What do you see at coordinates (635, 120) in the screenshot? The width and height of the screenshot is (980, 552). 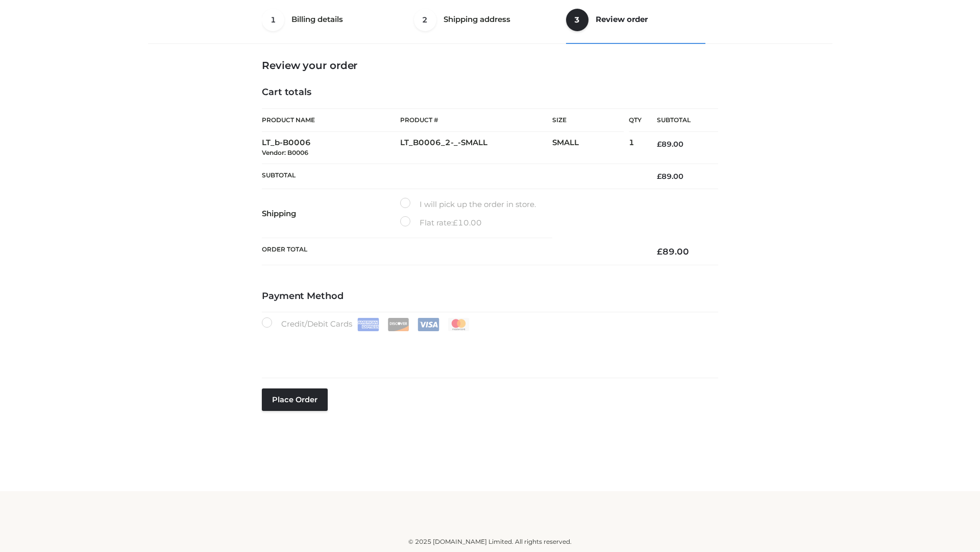 I see `th: Qty` at bounding box center [635, 120].